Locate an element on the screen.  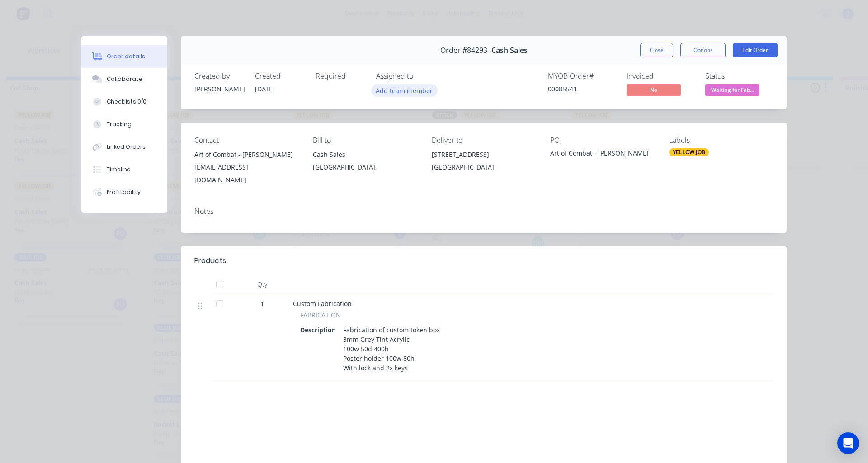
div: Deliver to is located at coordinates (484, 140).